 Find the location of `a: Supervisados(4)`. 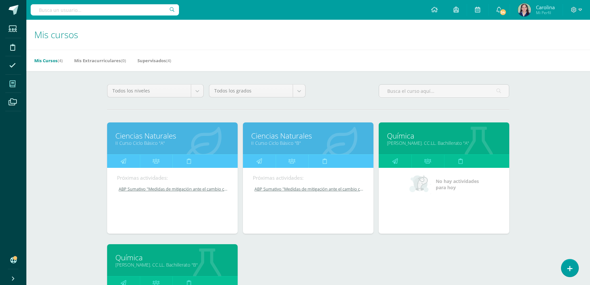

a: Supervisados(4) is located at coordinates (154, 61).